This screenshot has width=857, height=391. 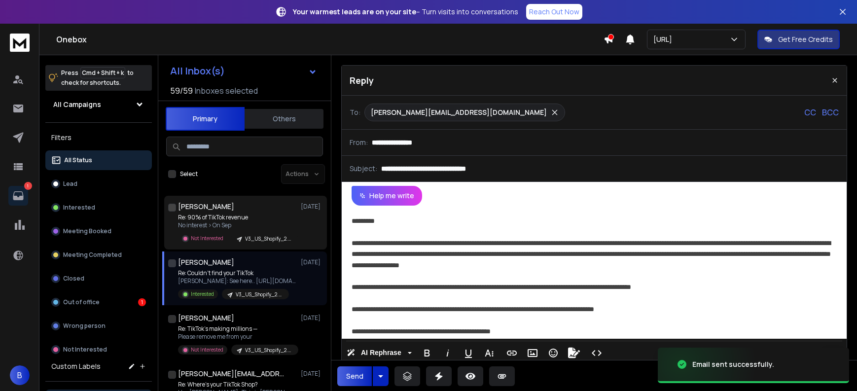 I want to click on button: Meeting Completed, so click(x=99, y=255).